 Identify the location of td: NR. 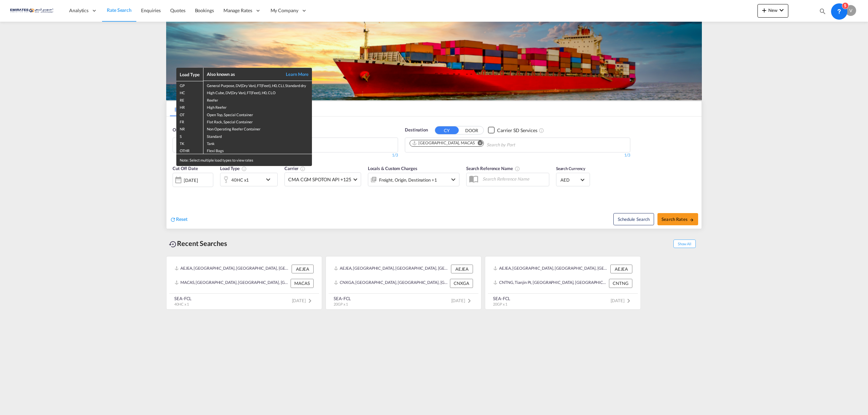
(190, 128).